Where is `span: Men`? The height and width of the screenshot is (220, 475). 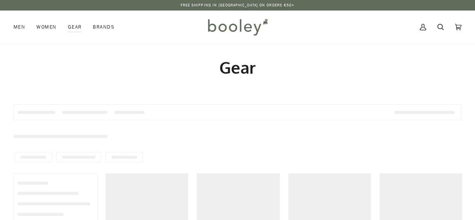
span: Men is located at coordinates (19, 27).